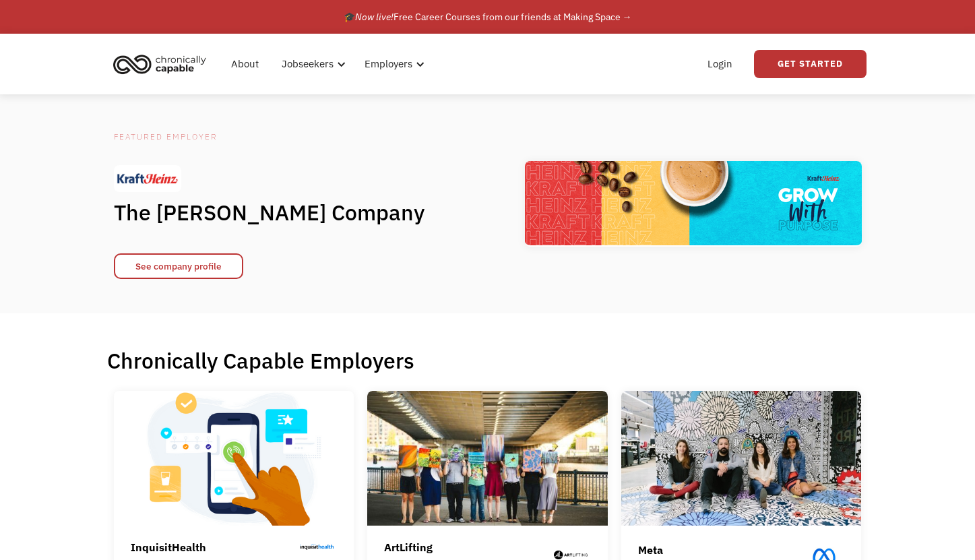 This screenshot has height=560, width=975. Describe the element at coordinates (162, 64) in the screenshot. I see `a: home` at that location.